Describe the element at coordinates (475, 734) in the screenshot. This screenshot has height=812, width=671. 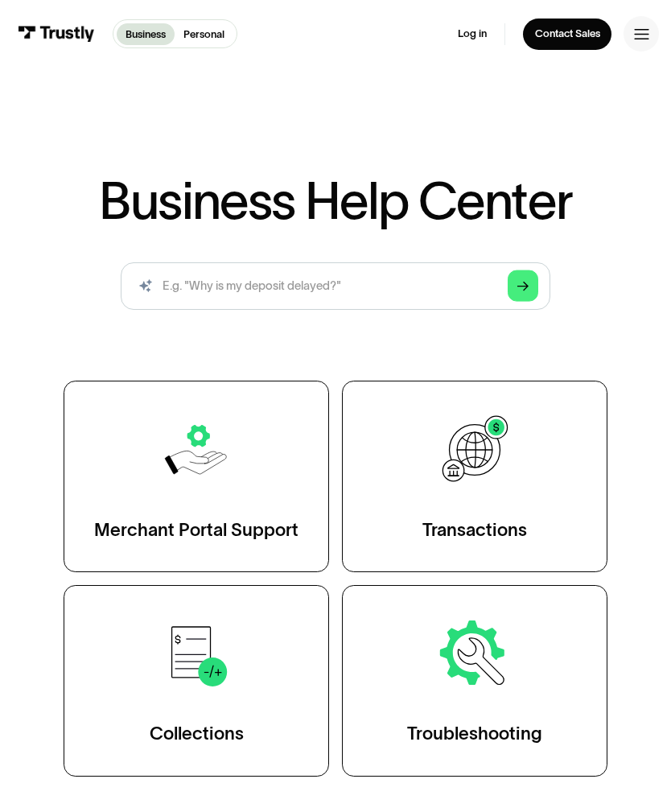
I see `div: Troubleshooting` at that location.